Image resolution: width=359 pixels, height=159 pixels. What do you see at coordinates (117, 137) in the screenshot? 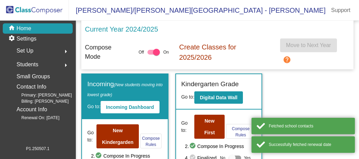
I see `b: New Kindergarden` at bounding box center [117, 137].